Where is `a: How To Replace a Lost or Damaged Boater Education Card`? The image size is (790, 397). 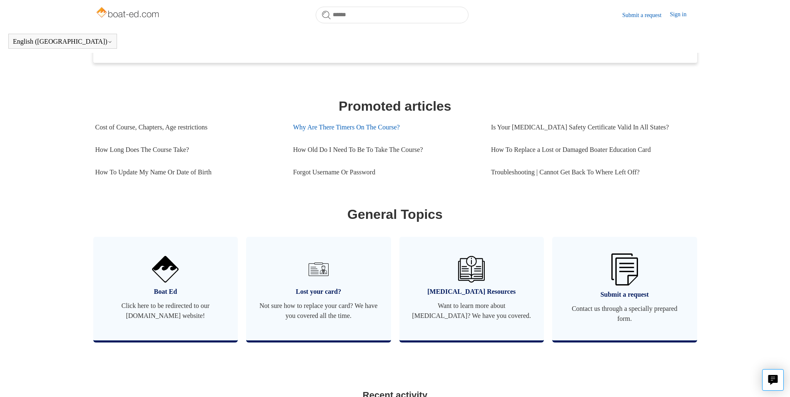 a: How To Replace a Lost or Damaged Boater Education Card is located at coordinates (589, 150).